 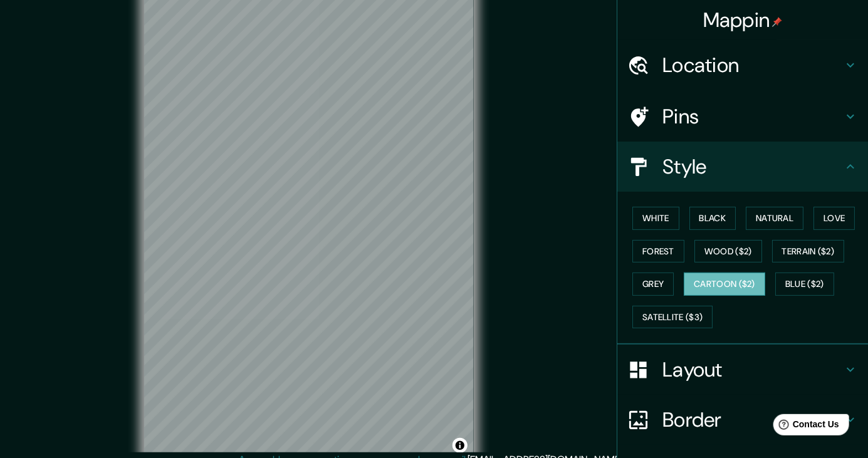 I want to click on button: Toggle attribution, so click(x=460, y=445).